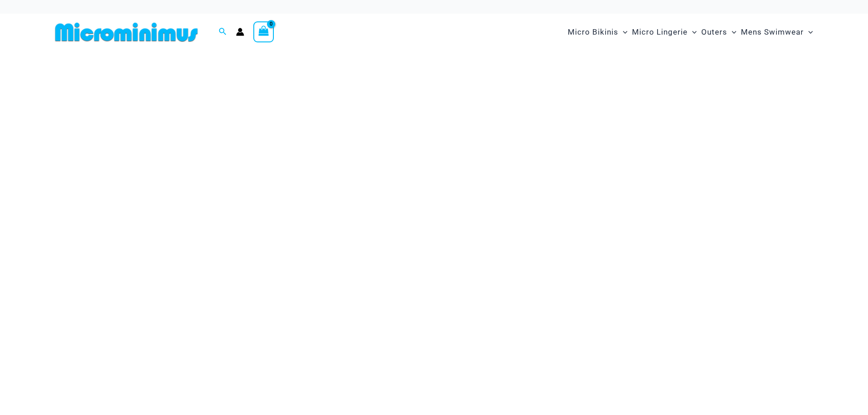 This screenshot has width=868, height=415. Describe the element at coordinates (597, 32) in the screenshot. I see `a: Micro BikinisMenu ToggleMenu Toggle` at that location.